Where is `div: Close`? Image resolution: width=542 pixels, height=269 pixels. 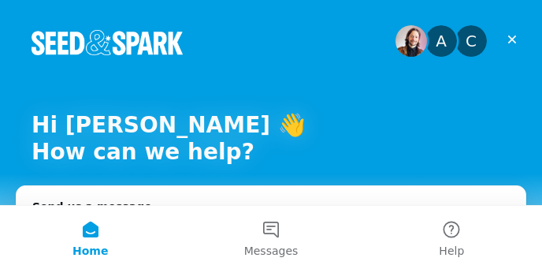 div: Close is located at coordinates (512, 39).